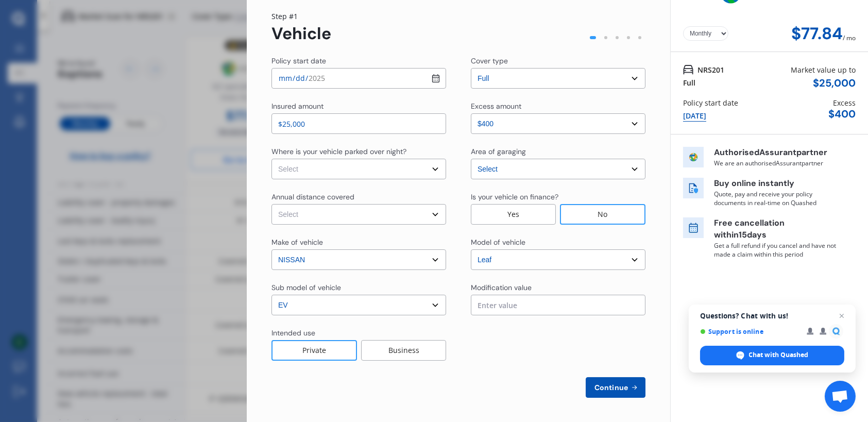 This screenshot has height=422, width=868. What do you see at coordinates (359, 78) in the screenshot?
I see `input: dd / mm / yyyy` at bounding box center [359, 78].